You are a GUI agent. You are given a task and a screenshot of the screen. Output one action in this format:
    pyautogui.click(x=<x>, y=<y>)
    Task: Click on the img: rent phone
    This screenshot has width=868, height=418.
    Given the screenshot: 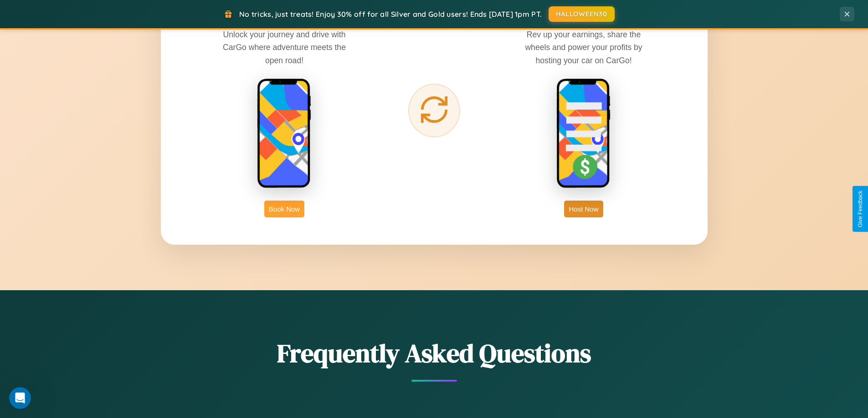 What is the action you would take?
    pyautogui.click(x=284, y=134)
    